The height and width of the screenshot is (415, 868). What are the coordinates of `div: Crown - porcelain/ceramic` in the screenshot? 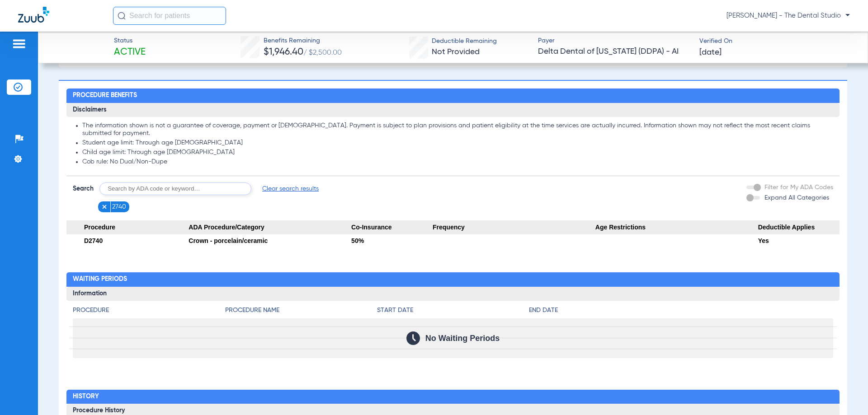 It's located at (270, 241).